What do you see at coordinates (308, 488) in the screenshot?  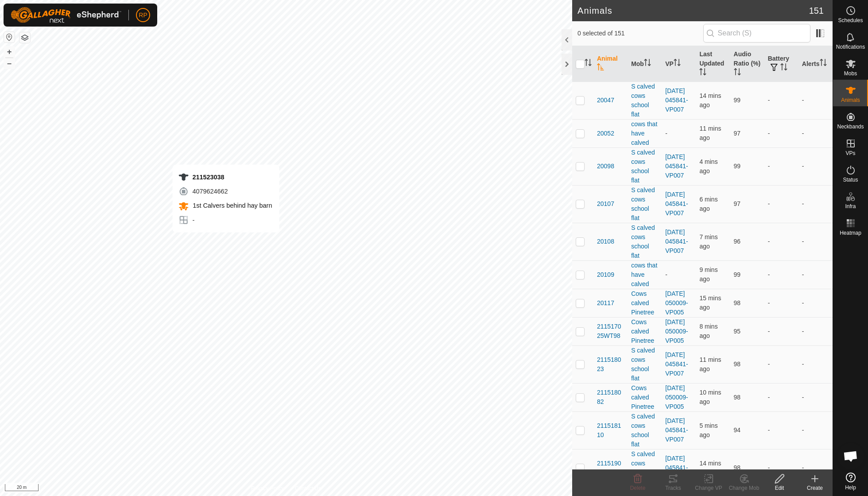 I see `a: Contact Us` at bounding box center [308, 488].